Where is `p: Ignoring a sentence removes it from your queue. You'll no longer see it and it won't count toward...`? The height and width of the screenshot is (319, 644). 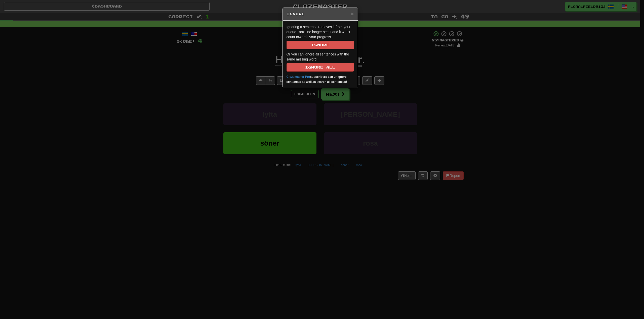 p: Ignoring a sentence removes it from your queue. You'll no longer see it and it won't count toward... is located at coordinates (320, 37).